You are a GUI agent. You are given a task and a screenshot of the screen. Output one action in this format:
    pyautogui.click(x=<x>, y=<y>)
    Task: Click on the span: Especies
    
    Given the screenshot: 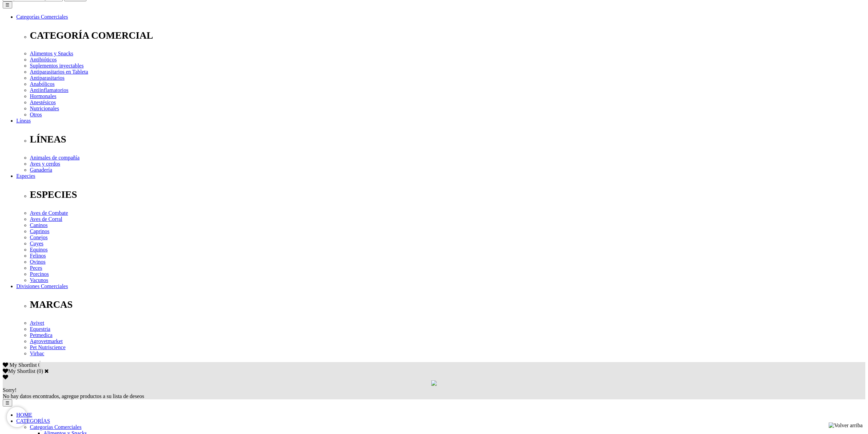 What is the action you would take?
    pyautogui.click(x=26, y=176)
    